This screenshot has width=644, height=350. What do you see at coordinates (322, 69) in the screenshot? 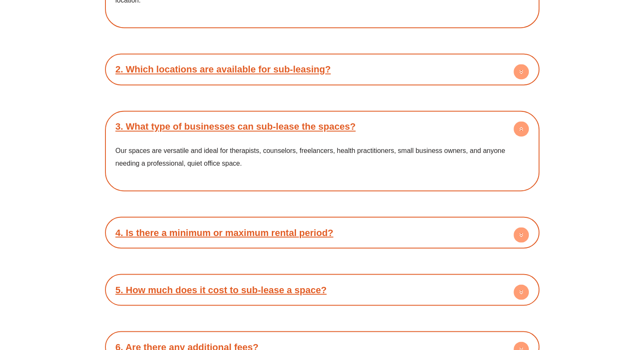
I see `div: 2. Which locations are available for sub-leasing?` at bounding box center [322, 69].